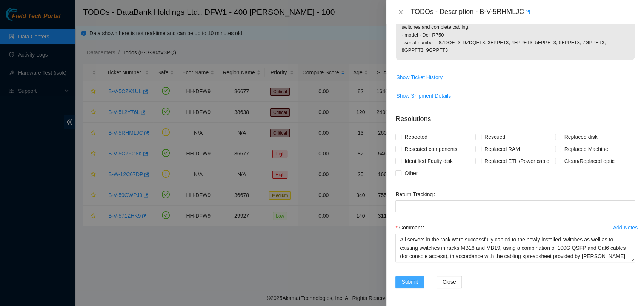 This screenshot has width=644, height=306. I want to click on span: Rescued, so click(495, 137).